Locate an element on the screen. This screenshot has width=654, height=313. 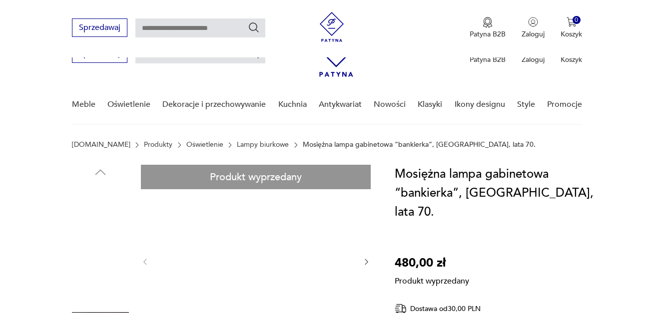
button: 0Koszyk is located at coordinates (571, 28).